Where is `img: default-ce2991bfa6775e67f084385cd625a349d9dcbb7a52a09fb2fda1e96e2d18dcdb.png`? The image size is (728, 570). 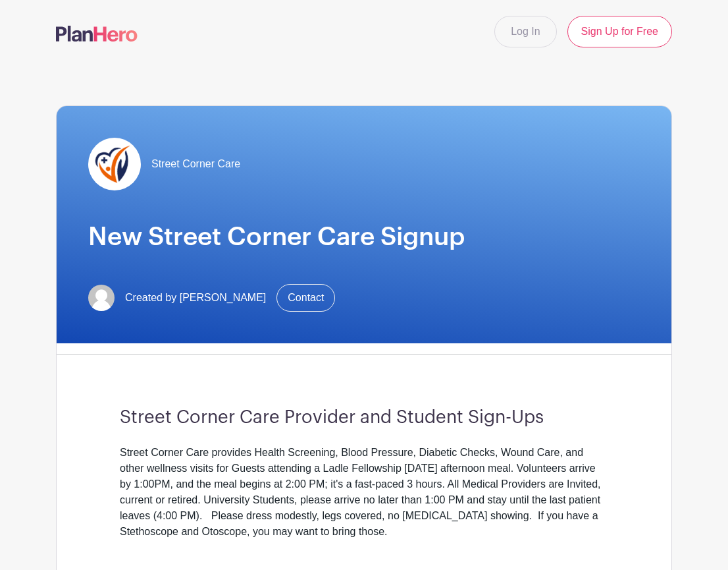 img: default-ce2991bfa6775e67f084385cd625a349d9dcbb7a52a09fb2fda1e96e2d18dcdb.png is located at coordinates (102, 298).